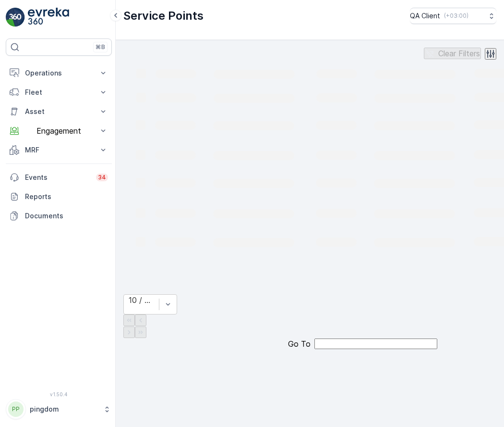 This screenshot has width=504, height=427. What do you see at coordinates (58, 93) in the screenshot?
I see `button: Fleet` at bounding box center [58, 93].